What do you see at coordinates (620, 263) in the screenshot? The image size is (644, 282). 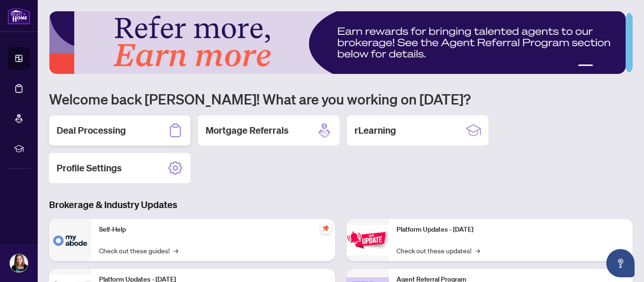 I see `button: Open asap` at bounding box center [620, 263].